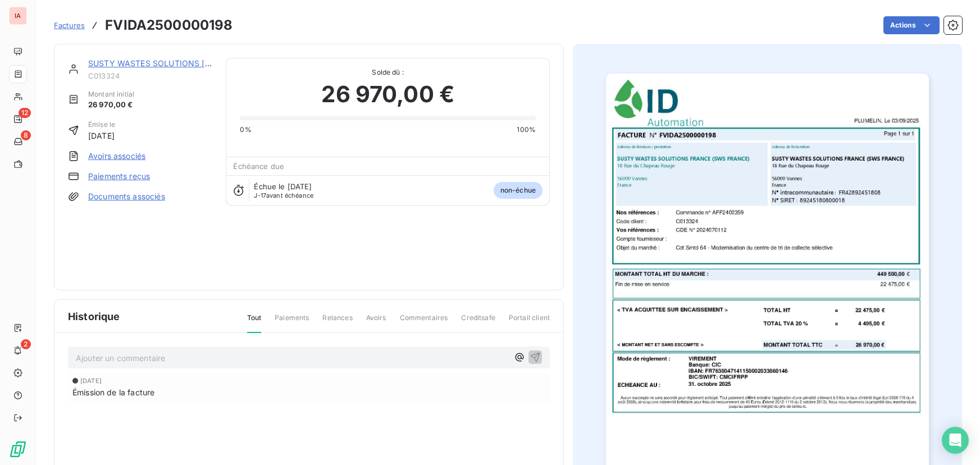 The height and width of the screenshot is (465, 980). Describe the element at coordinates (388, 72) in the screenshot. I see `span: Solde dû :` at that location.